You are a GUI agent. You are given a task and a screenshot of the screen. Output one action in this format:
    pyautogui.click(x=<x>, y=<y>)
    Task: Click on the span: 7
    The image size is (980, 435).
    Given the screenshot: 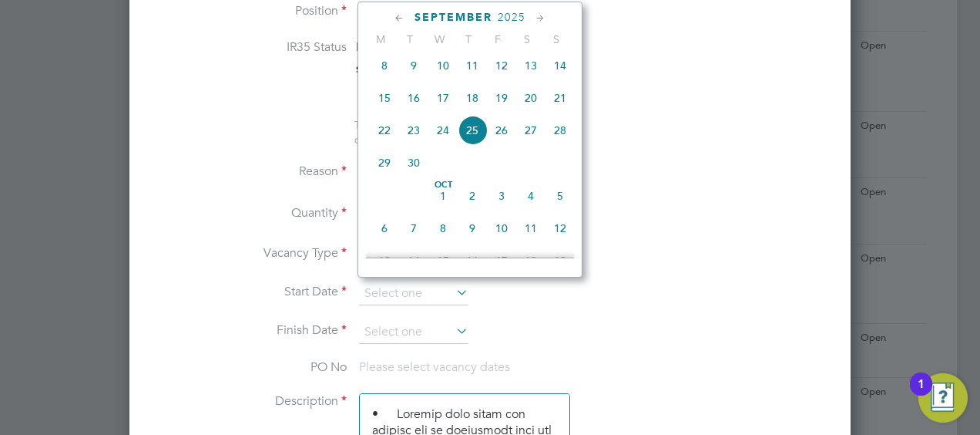 What is the action you would take?
    pyautogui.click(x=414, y=228)
    